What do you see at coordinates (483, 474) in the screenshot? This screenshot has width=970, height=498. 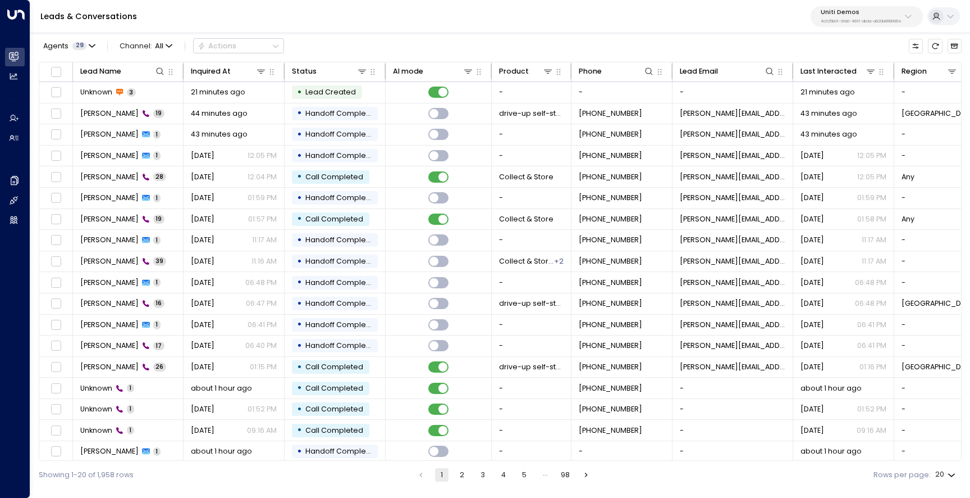 I see `button: Go to page 3` at bounding box center [483, 474].